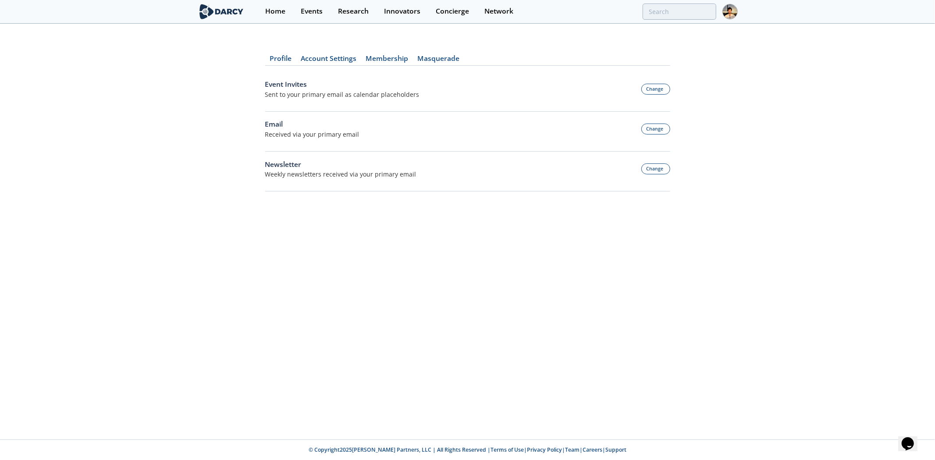 Image resolution: width=935 pixels, height=460 pixels. Describe the element at coordinates (679, 11) in the screenshot. I see `input: Advanced Search` at that location.